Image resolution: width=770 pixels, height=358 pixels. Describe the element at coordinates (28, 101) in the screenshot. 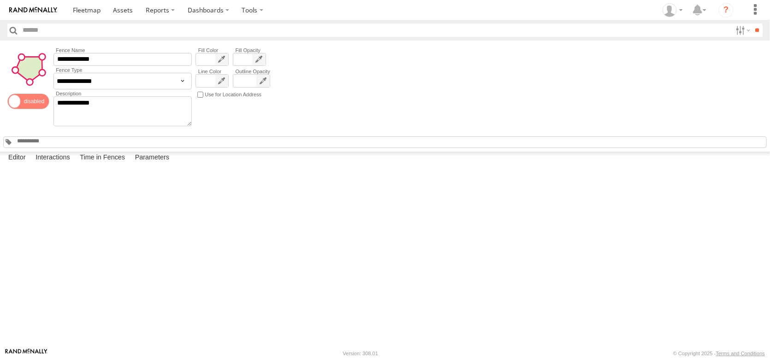

I see `span: Enable/Disable Status` at that location.